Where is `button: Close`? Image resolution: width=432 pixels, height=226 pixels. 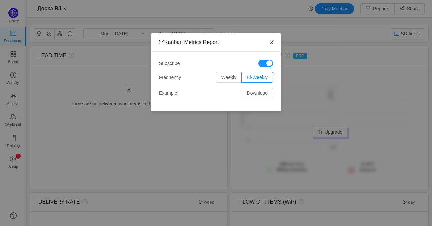
button: Close is located at coordinates (272, 43).